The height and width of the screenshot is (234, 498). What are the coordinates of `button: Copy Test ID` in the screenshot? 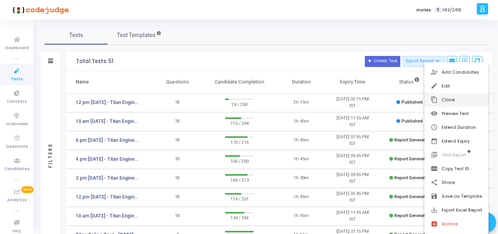 It's located at (456, 169).